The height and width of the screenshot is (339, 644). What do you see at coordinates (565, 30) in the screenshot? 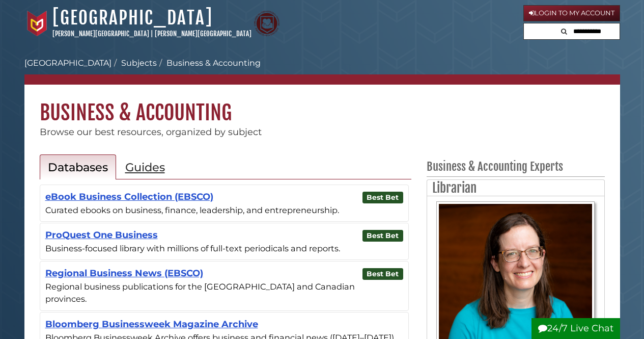
I see `button: Search` at bounding box center [565, 30].